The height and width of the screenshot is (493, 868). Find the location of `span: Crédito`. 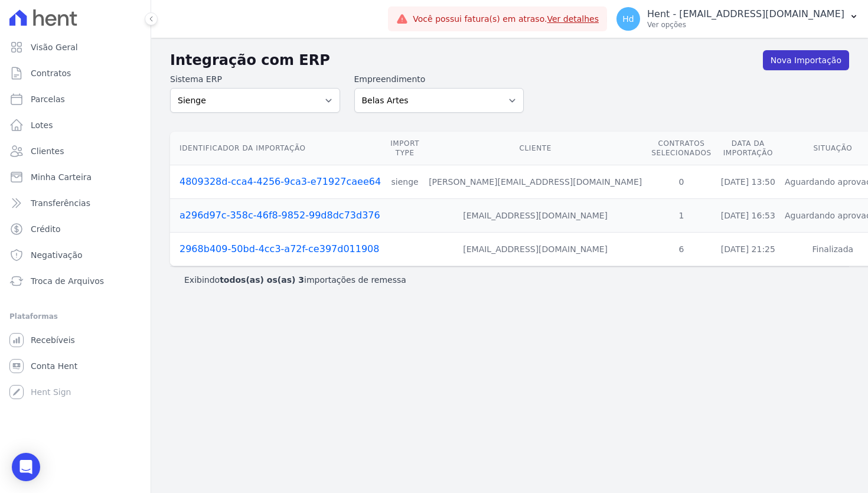

span: Crédito is located at coordinates (45, 229).